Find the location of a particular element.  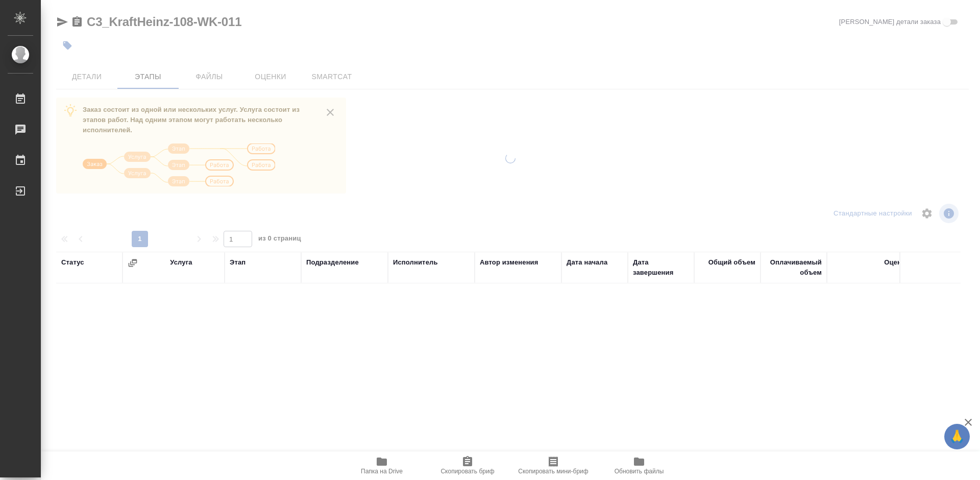

div: Услуга is located at coordinates (180, 263).